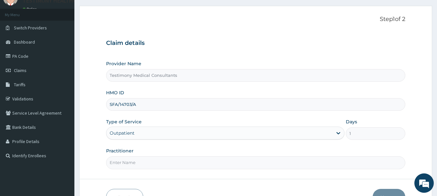 This screenshot has width=437, height=196. What do you see at coordinates (256, 163) in the screenshot?
I see `input: Enter Name` at bounding box center [256, 163].